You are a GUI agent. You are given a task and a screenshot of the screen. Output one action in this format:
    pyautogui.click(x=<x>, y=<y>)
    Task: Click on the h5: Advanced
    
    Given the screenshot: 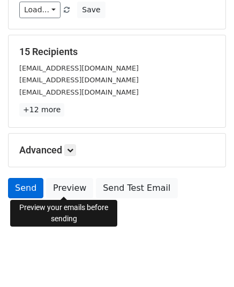 What is the action you would take?
    pyautogui.click(x=116, y=150)
    